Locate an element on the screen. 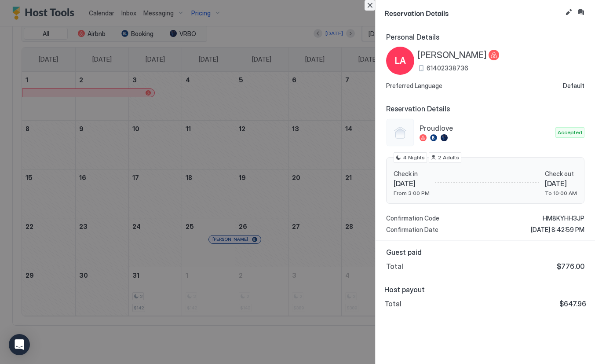  span: To 10:00 AM is located at coordinates (561, 193).